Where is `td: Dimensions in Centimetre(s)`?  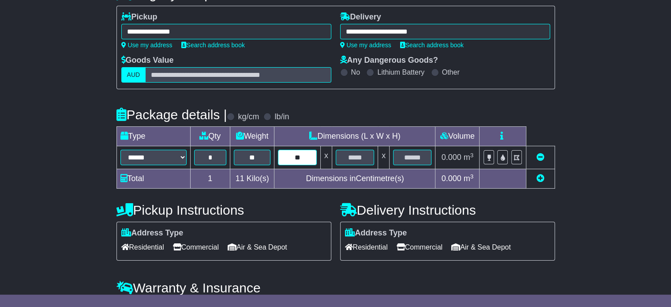
td: Dimensions in Centimetre(s) is located at coordinates (355, 179).